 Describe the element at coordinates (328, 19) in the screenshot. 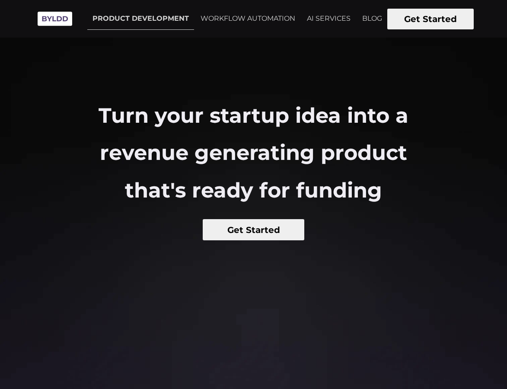

I see `a: AI SERVICES` at that location.